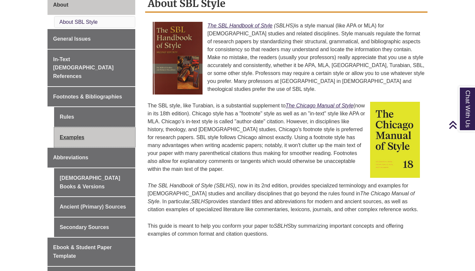 The height and width of the screenshot is (271, 475). I want to click on a: Ebook & Student Paper Template, so click(91, 251).